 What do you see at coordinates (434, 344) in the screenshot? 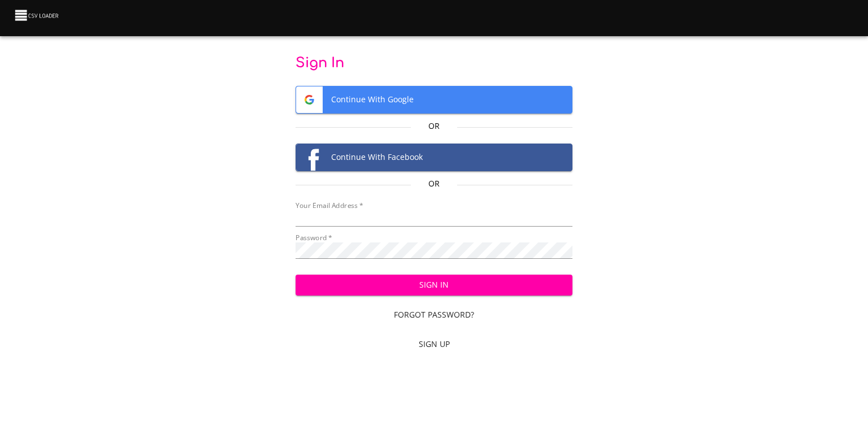
I see `a: Sign Up` at bounding box center [434, 344].